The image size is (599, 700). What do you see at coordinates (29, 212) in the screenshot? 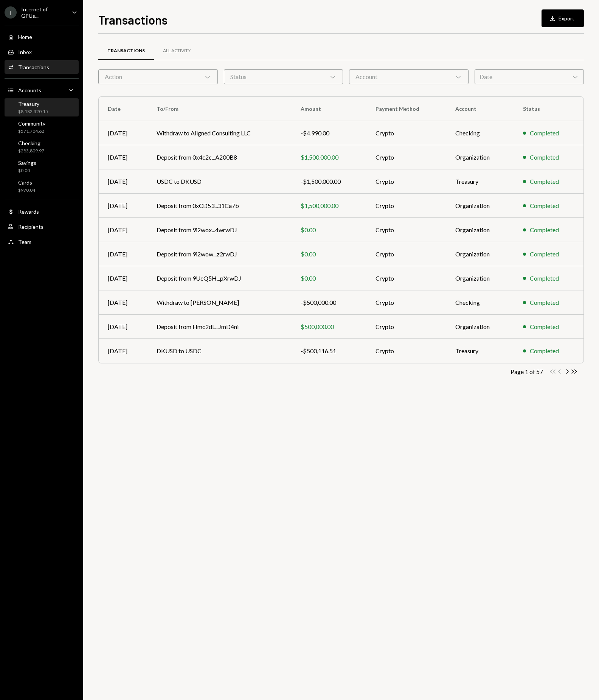
I see `div: Rewards` at bounding box center [29, 212].